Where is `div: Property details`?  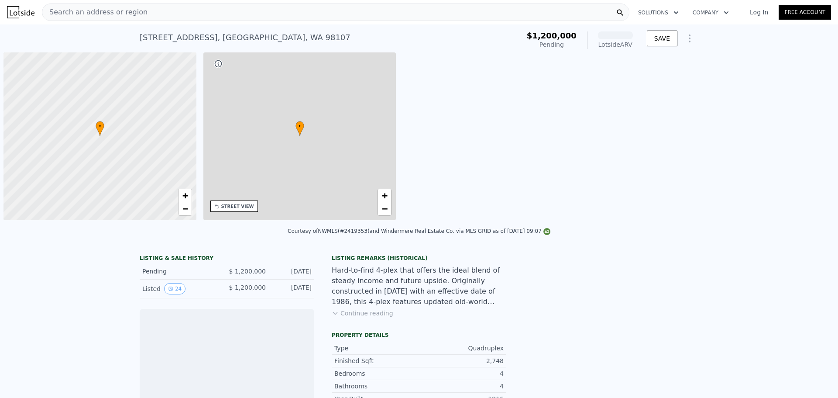 div: Property details is located at coordinates (419, 335).